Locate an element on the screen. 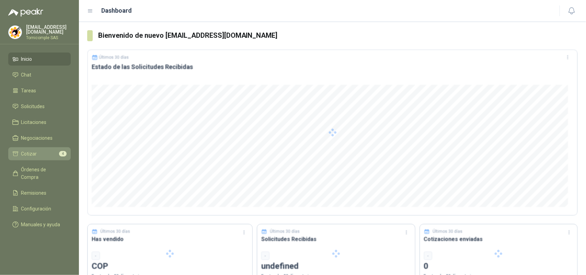  a: Inicio is located at coordinates (40, 59).